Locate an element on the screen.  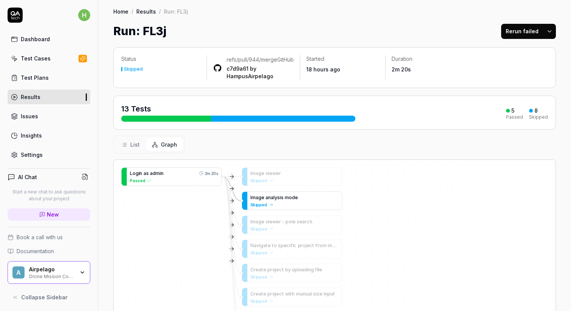
span: L is located at coordinates (131, 173).